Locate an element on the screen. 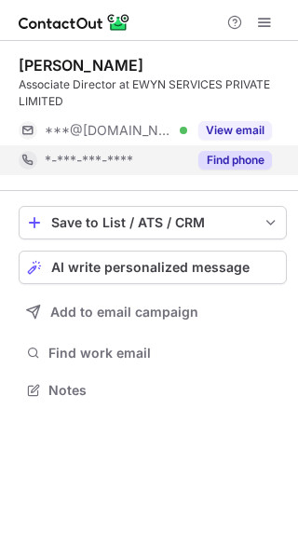 The width and height of the screenshot is (298, 559). div: Save to List / ATS / CRM is located at coordinates (153, 223).